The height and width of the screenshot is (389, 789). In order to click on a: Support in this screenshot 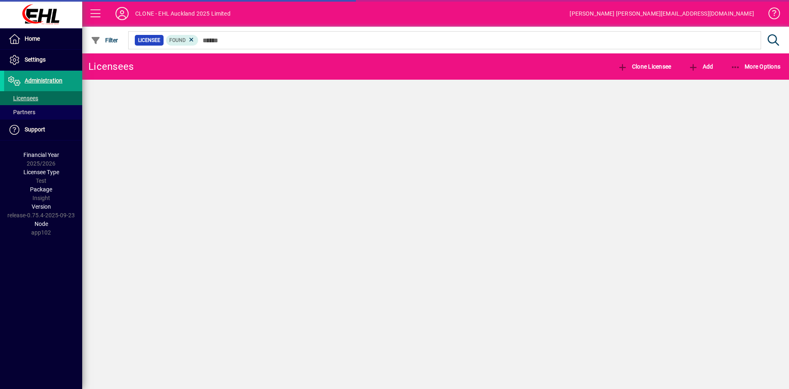, I will do `click(43, 130)`.